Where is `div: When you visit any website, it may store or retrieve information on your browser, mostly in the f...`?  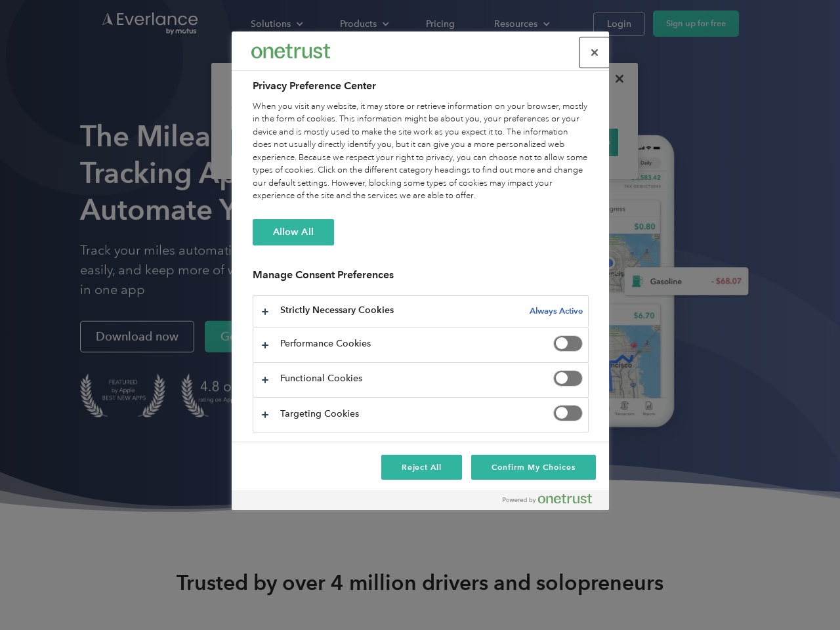 div: When you visit any website, it may store or retrieve information on your browser, mostly in the f... is located at coordinates (421, 152).